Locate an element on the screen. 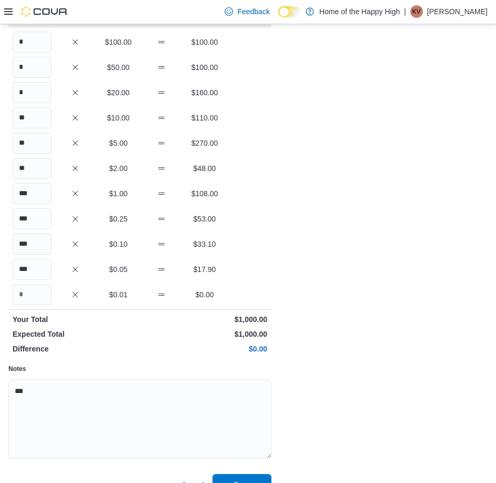 The height and width of the screenshot is (483, 496). p: $10.00 is located at coordinates (118, 118).